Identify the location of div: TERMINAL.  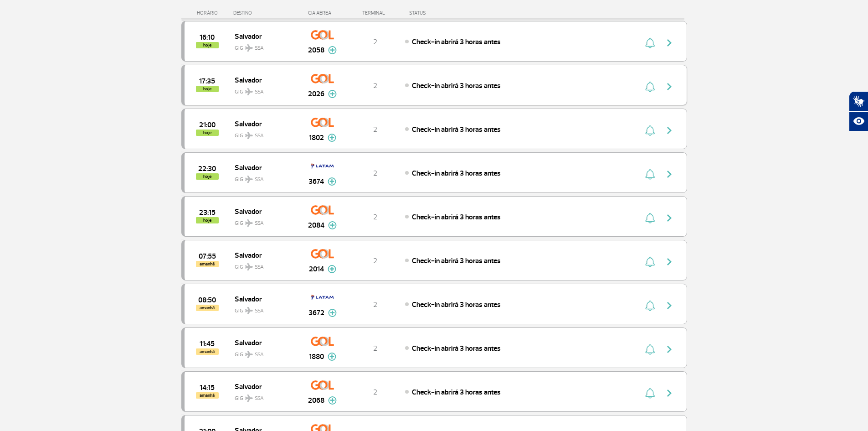
(375, 13).